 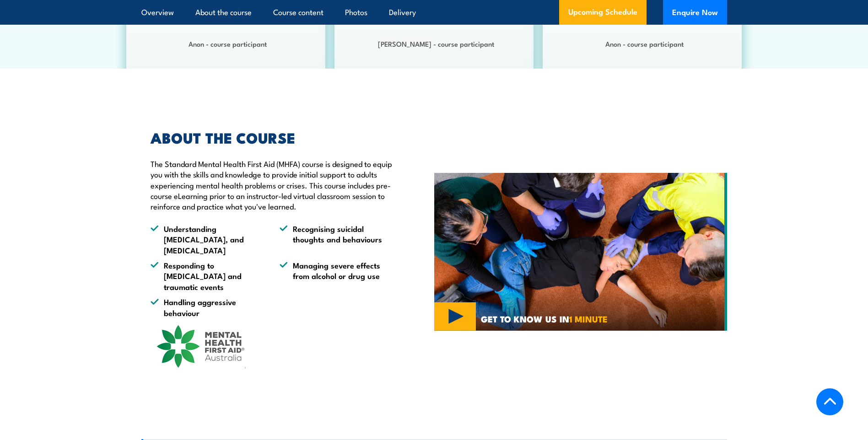 I want to click on p: The Standard Mental Health First Aid (MHFA) course is designed to equip you with the skills and k..., so click(x=271, y=185).